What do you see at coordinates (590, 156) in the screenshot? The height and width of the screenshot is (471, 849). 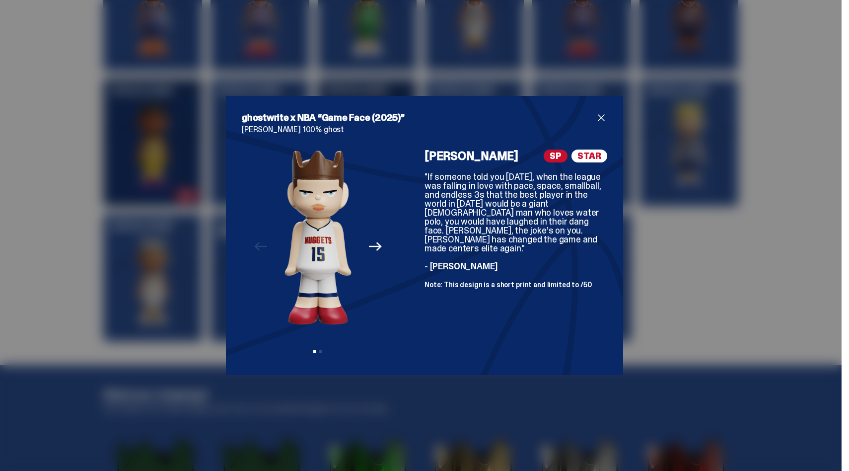 I see `span: STAR` at bounding box center [590, 156].